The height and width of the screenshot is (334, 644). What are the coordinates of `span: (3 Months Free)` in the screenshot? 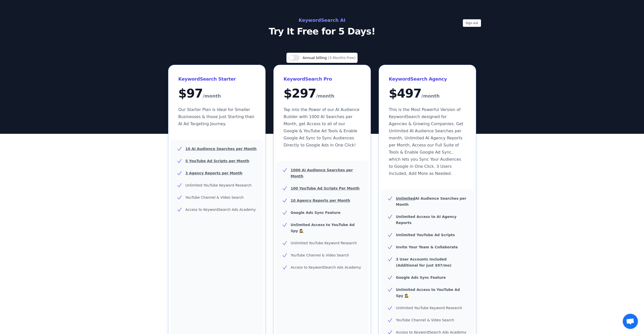 It's located at (342, 58).